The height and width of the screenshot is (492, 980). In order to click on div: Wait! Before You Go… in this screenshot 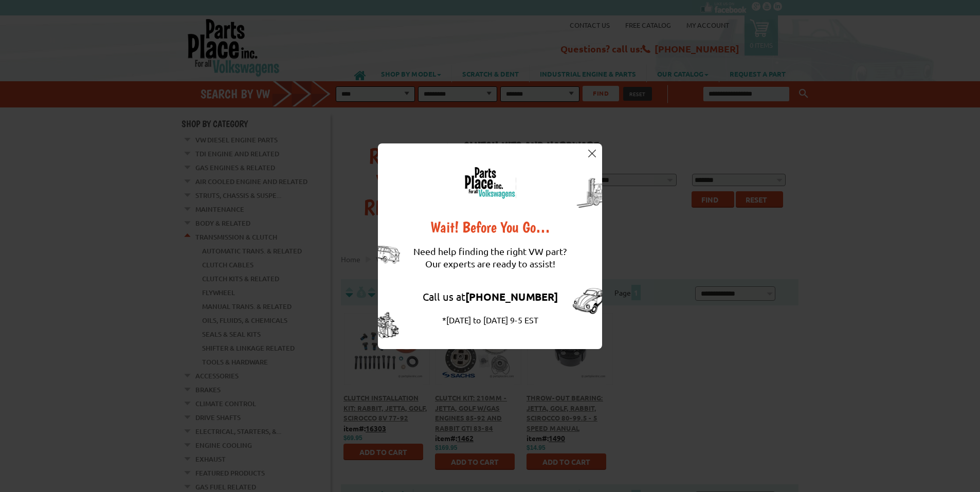, I will do `click(490, 227)`.